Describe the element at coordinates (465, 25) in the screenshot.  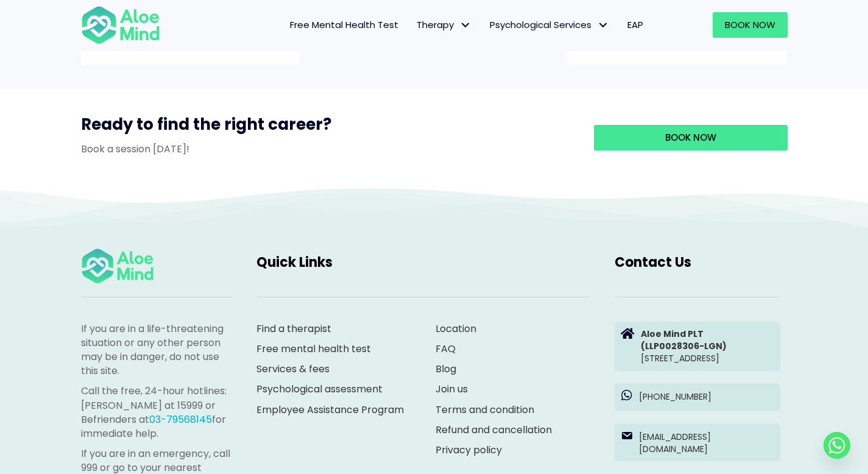
I see `span: Therapy: submenu` at that location.